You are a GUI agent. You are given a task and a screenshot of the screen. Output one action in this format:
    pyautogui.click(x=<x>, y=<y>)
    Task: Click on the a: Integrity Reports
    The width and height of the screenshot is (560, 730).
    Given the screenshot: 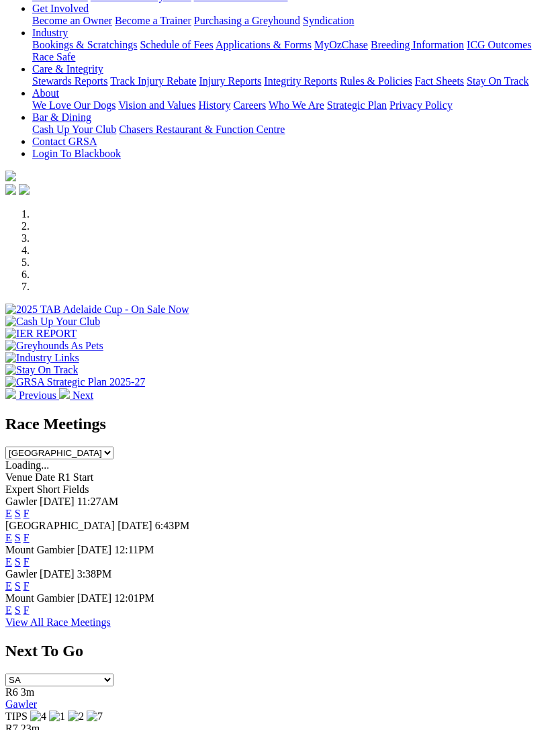 What is the action you would take?
    pyautogui.click(x=300, y=80)
    